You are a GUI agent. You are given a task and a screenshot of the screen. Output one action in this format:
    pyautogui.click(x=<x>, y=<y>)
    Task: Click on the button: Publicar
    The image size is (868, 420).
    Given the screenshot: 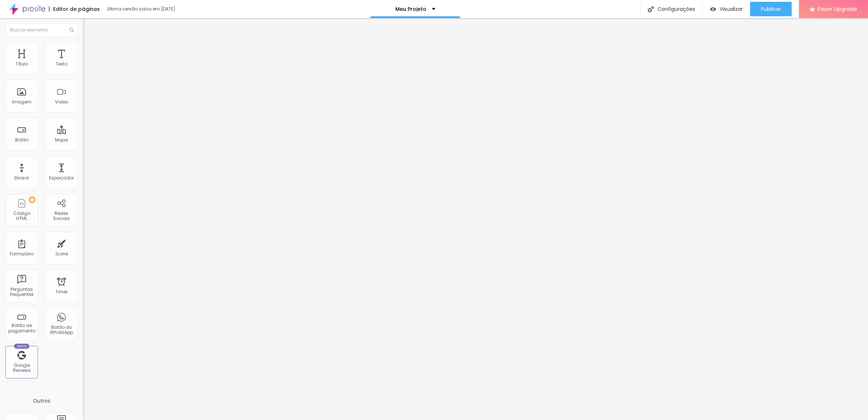 What is the action you would take?
    pyautogui.click(x=770, y=9)
    